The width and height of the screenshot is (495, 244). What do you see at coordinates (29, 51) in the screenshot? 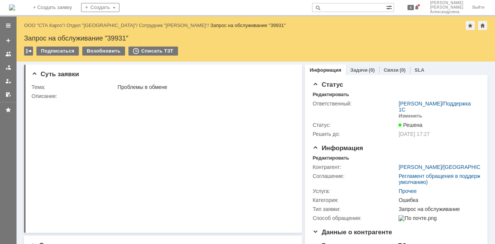
I see `div: Работа с массовостью` at bounding box center [29, 51].